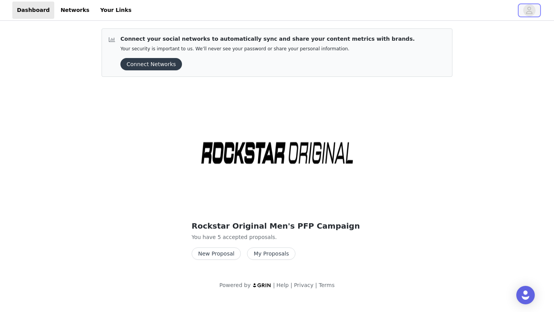  What do you see at coordinates (326, 285) in the screenshot?
I see `a: Terms` at bounding box center [326, 285].